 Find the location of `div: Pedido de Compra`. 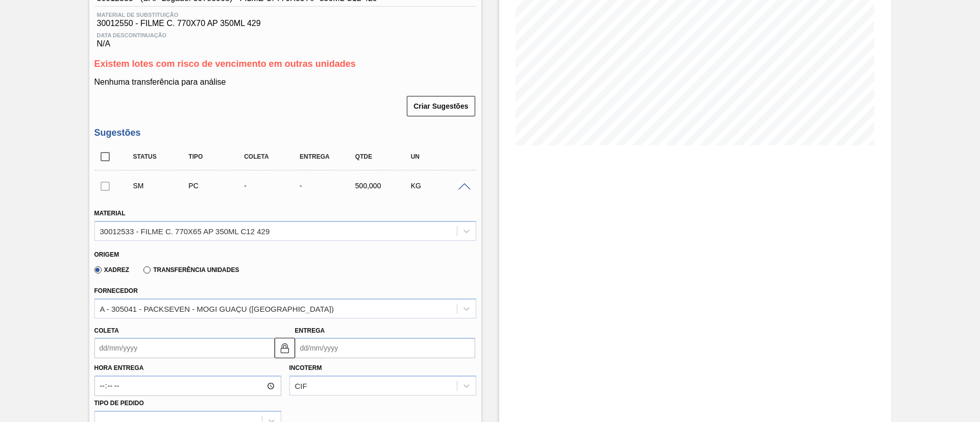

div: Pedido de Compra is located at coordinates (216, 186).